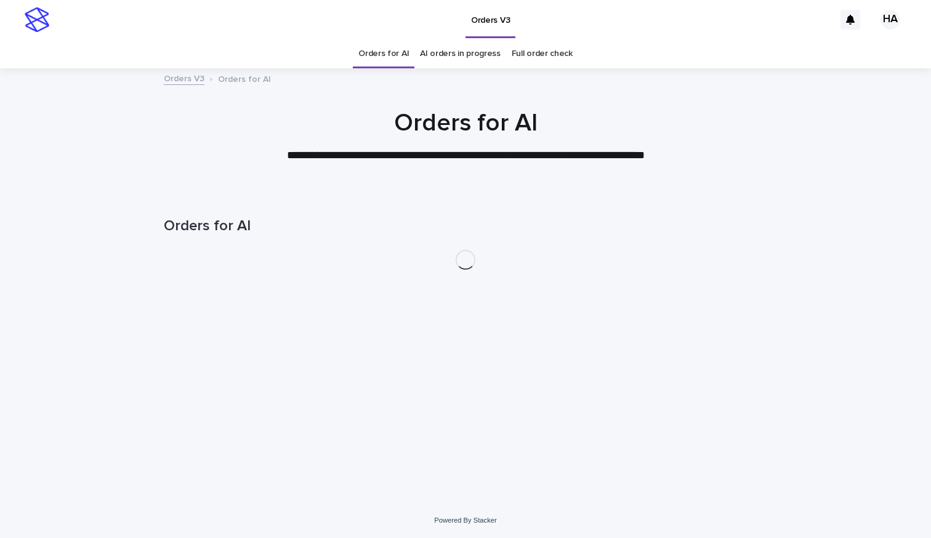 This screenshot has height=538, width=931. Describe the element at coordinates (460, 54) in the screenshot. I see `a: AI orders in progress` at that location.